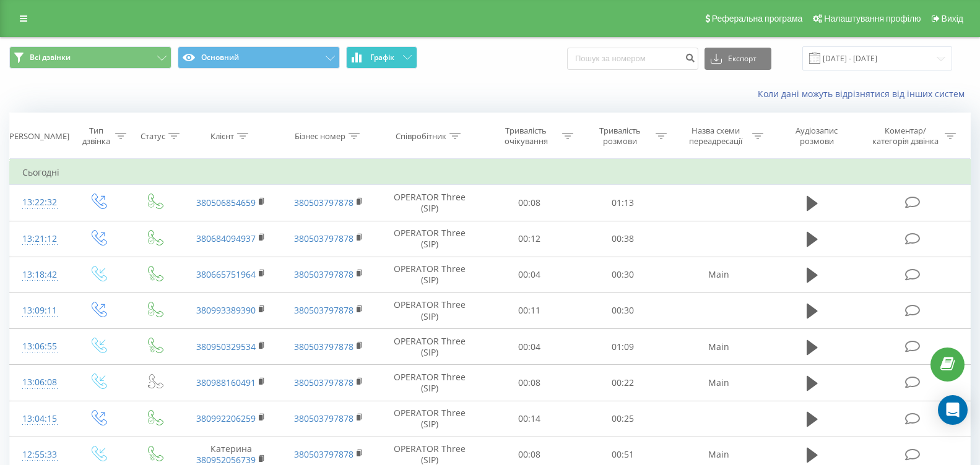 The height and width of the screenshot is (465, 980). What do you see at coordinates (40, 275) in the screenshot?
I see `div: 13:18:42` at bounding box center [40, 275].